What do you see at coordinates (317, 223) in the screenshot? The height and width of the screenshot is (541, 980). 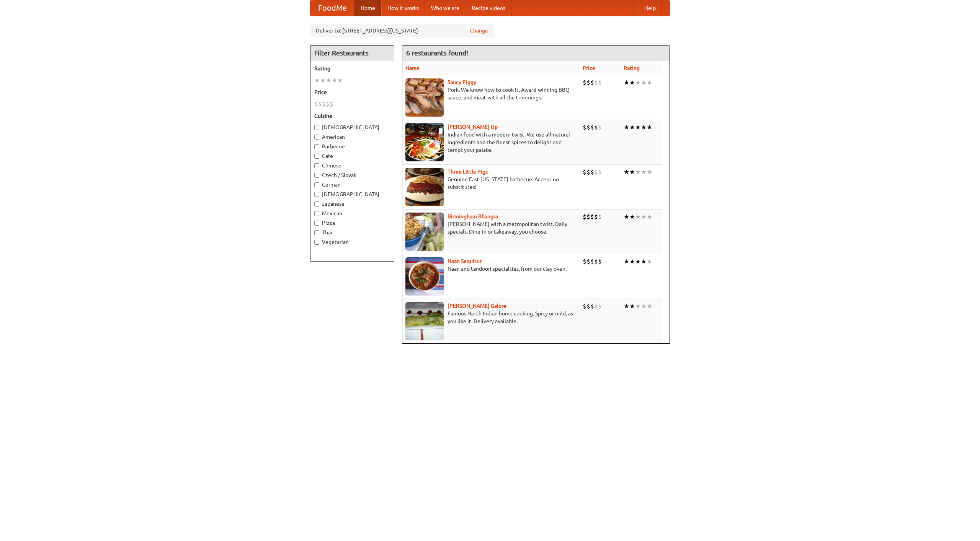 I see `input: Pizza` at bounding box center [317, 223].